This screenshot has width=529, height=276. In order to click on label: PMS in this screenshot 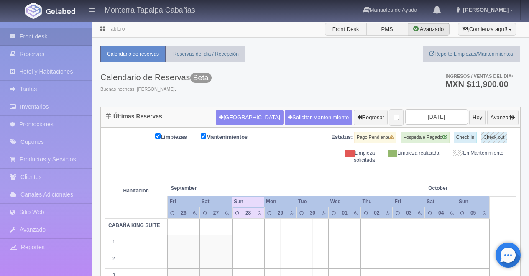, I will do `click(387, 29)`.